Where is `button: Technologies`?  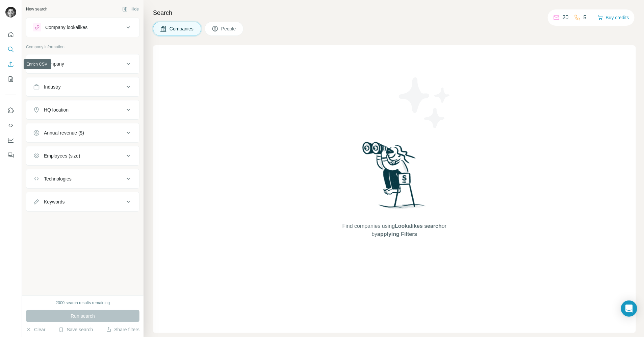
button: Technologies is located at coordinates (83, 179).